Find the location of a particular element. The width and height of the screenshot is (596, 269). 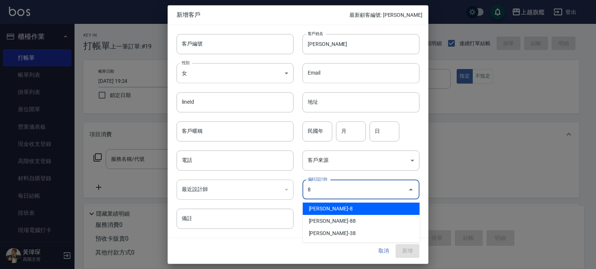

span: 新增客戶 is located at coordinates (263, 15).